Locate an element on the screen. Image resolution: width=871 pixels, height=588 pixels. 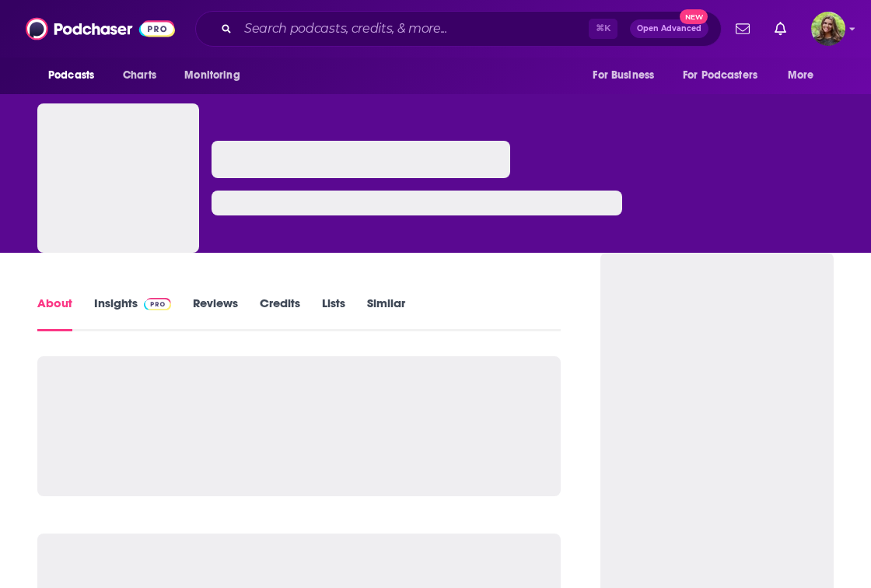
img: Podchaser - Follow, Share and Rate Podcasts is located at coordinates (100, 29).